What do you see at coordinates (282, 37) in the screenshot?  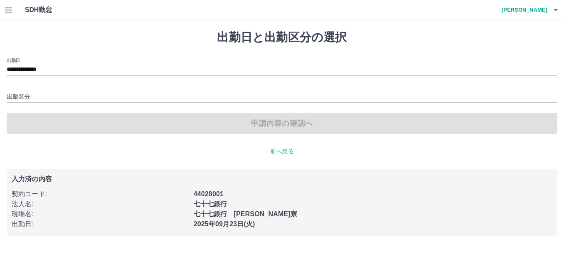 I see `h1: 出勤日と出勤区分の選択` at bounding box center [282, 37].